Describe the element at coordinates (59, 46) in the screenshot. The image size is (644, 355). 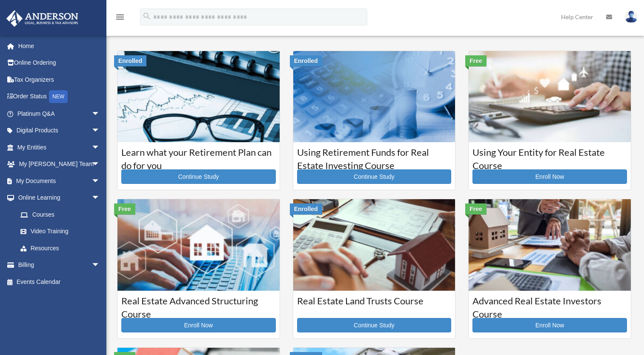
I see `a: Home` at that location.